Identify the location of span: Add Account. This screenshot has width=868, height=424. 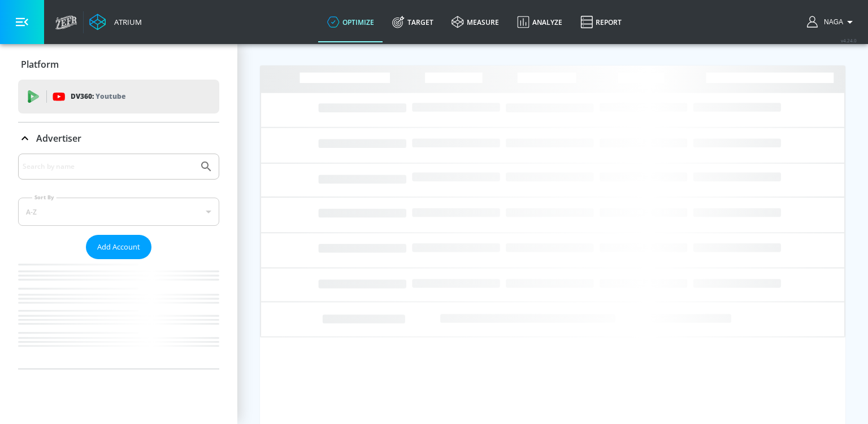
(118, 247).